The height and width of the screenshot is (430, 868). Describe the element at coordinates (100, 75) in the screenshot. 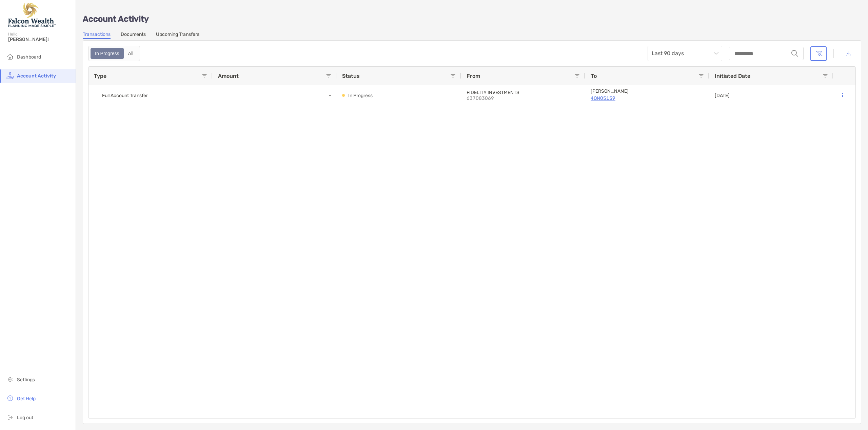

I see `span: Type` at that location.